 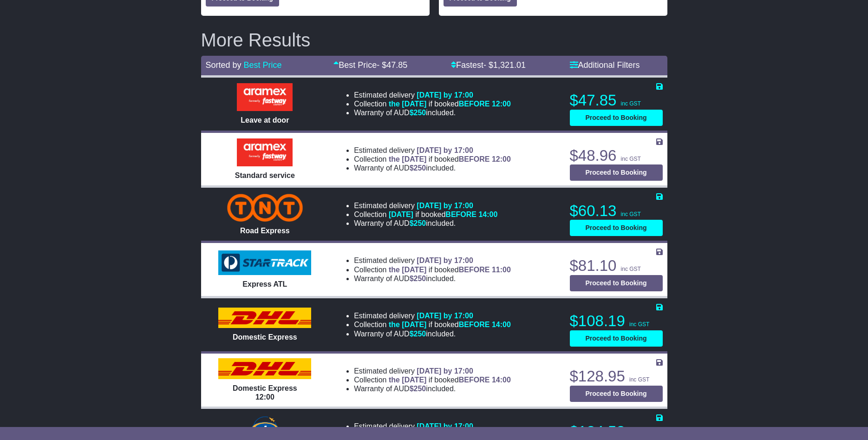 What do you see at coordinates (265, 120) in the screenshot?
I see `span: Leave at door` at bounding box center [265, 120].